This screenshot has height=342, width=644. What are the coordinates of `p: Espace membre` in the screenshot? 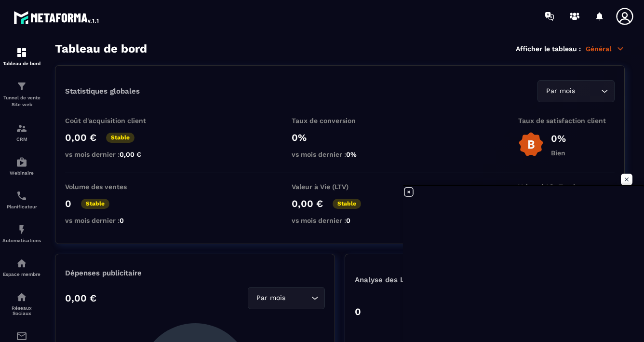 It's located at (22, 274).